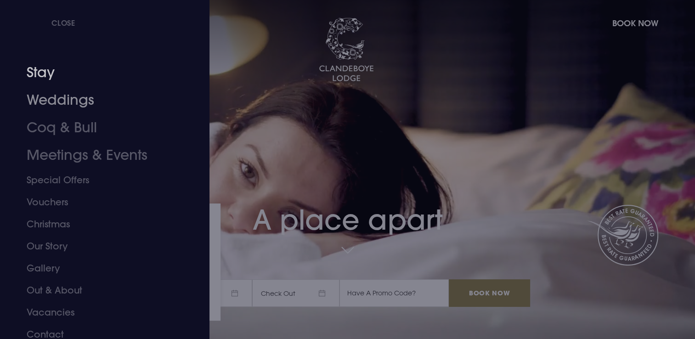  Describe the element at coordinates (99, 155) in the screenshot. I see `a: Meetings & Events` at that location.